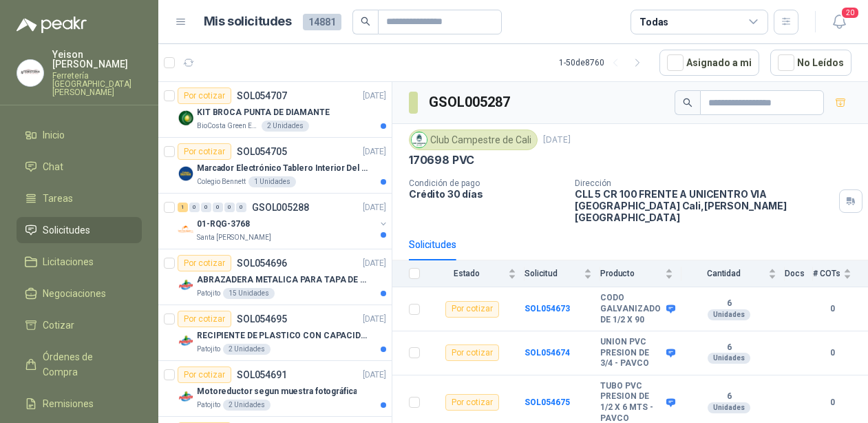  I want to click on a: SOL054675, so click(548, 402).